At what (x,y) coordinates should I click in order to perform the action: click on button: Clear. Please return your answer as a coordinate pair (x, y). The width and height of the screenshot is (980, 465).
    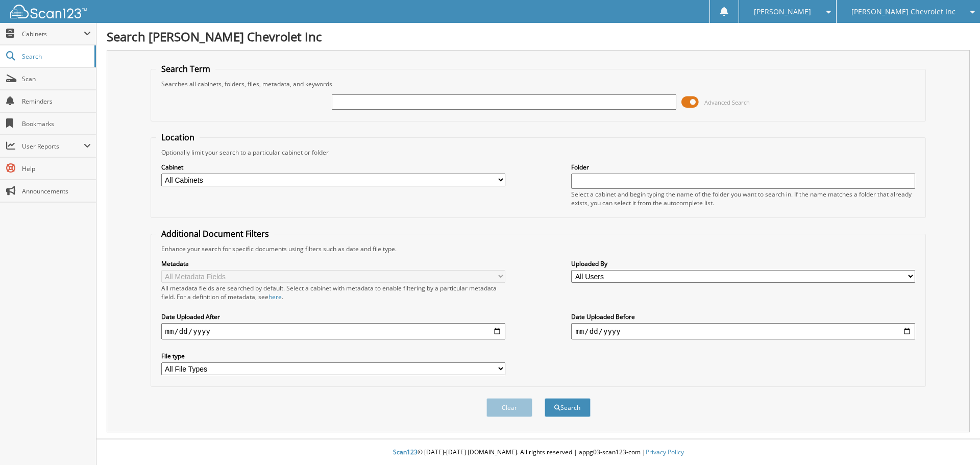
    Looking at the image, I should click on (509, 408).